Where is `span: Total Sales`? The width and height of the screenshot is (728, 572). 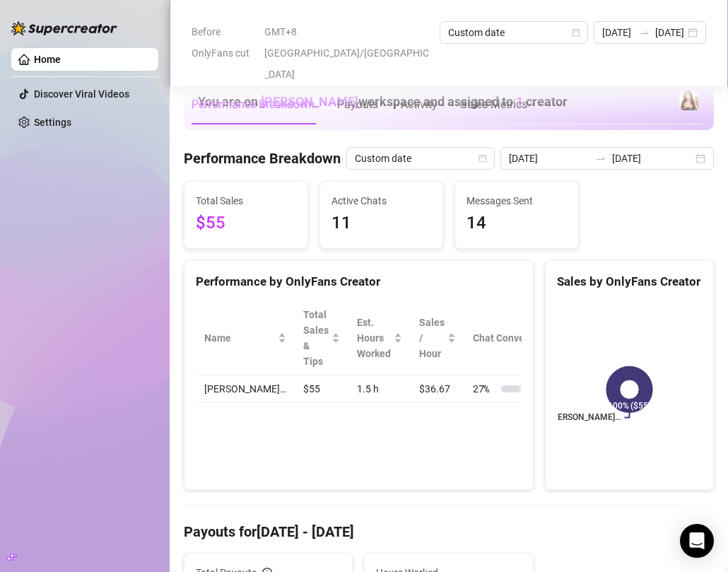 span: Total Sales is located at coordinates (246, 201).